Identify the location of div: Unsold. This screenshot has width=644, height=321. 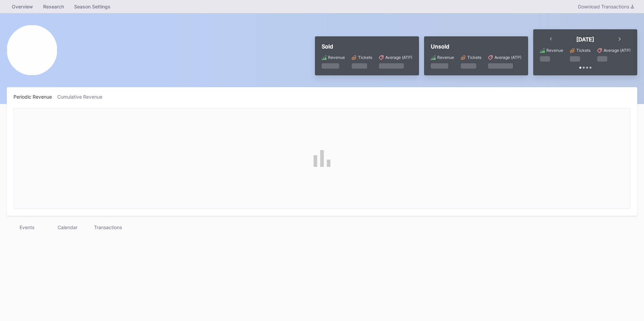
(476, 46).